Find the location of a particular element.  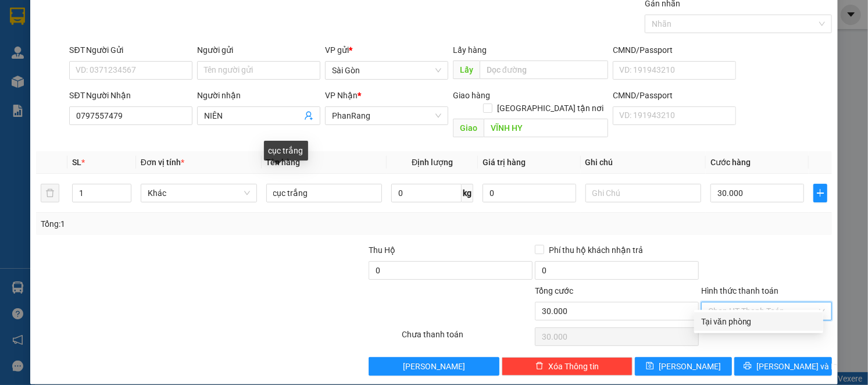

button: deleteXóa Thông tin is located at coordinates (567, 366).